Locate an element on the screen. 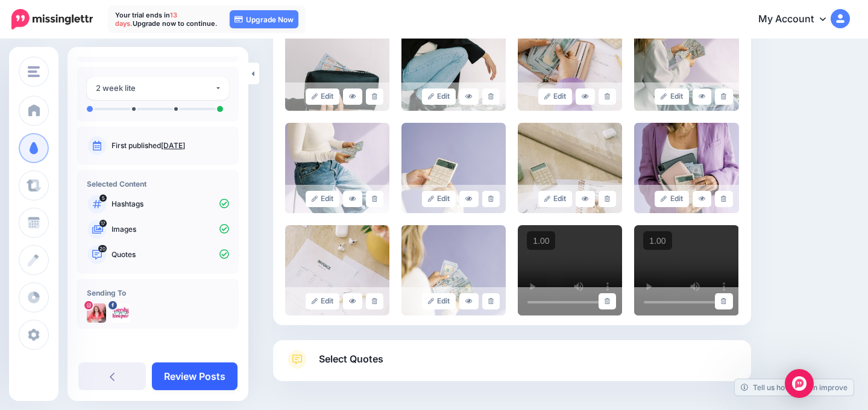 This screenshot has width=868, height=410. img: 2JFMENPPDBMSJ2SUPKUNSDNH42P7Q6H8_large.jpg is located at coordinates (337, 168).